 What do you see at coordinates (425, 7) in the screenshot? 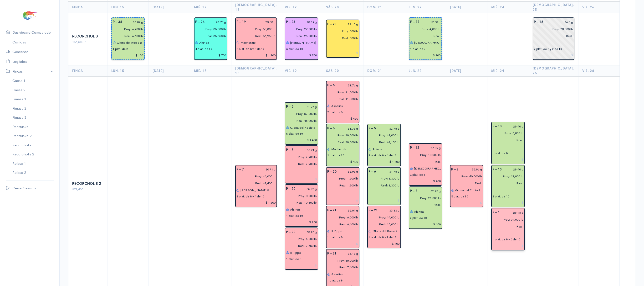
I see `th: Lun. 22` at bounding box center [425, 7].